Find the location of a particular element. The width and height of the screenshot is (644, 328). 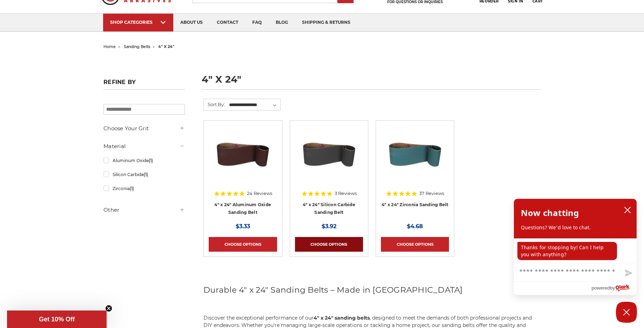

button: Close Chatbox is located at coordinates (626, 312).